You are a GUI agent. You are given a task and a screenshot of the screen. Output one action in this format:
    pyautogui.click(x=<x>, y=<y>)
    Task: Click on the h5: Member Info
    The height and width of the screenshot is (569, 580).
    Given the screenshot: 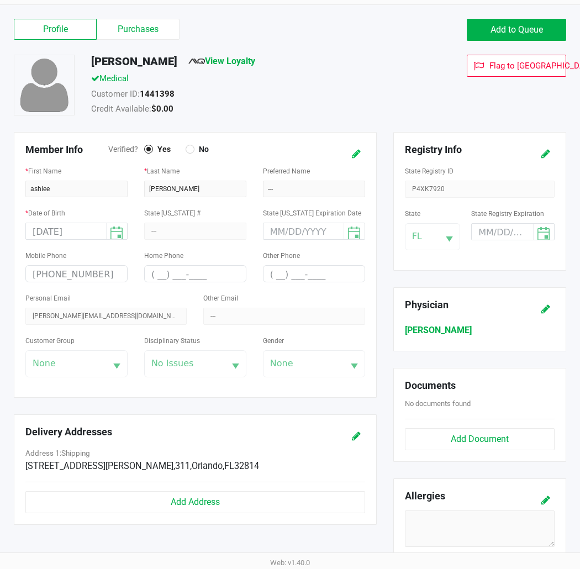 What is the action you would take?
    pyautogui.click(x=67, y=150)
    